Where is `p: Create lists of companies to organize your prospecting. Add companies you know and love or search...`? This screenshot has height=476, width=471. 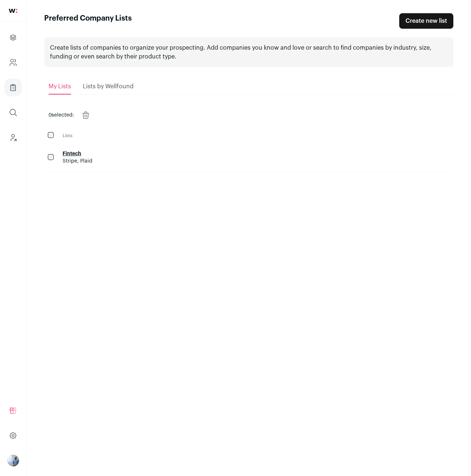 p: Create lists of companies to organize your prospecting. Add companies you know and love or search... is located at coordinates (248, 52).